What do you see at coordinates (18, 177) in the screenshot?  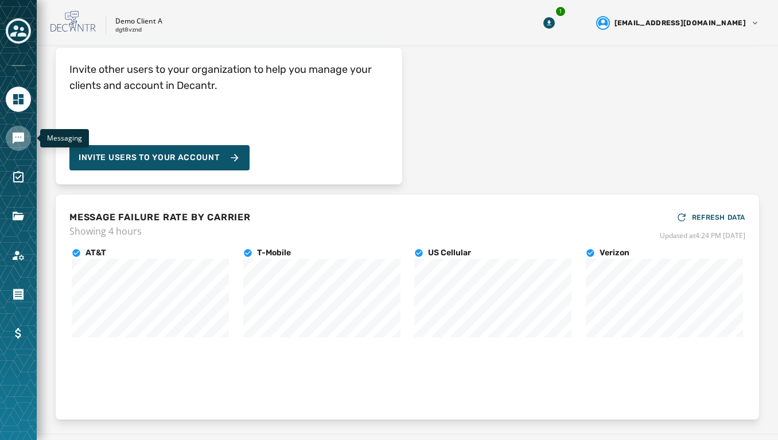 I see `a: Navigate to Surveys` at bounding box center [18, 177].